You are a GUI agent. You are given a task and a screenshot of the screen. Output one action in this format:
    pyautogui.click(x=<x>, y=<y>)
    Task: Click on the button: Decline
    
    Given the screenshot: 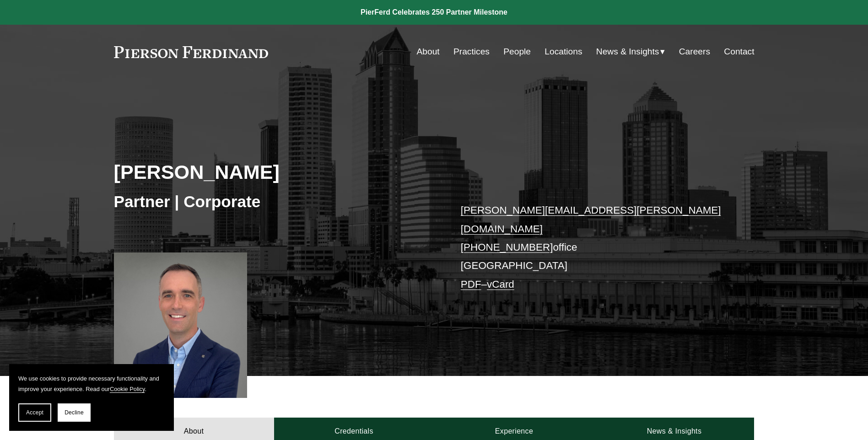 What is the action you would take?
    pyautogui.click(x=74, y=412)
    